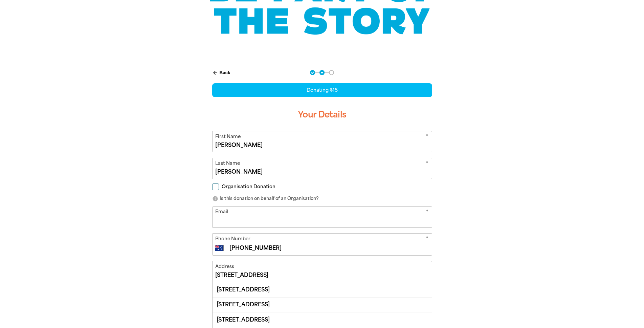  Describe the element at coordinates (322, 90) in the screenshot. I see `div: Donating $15` at that location.